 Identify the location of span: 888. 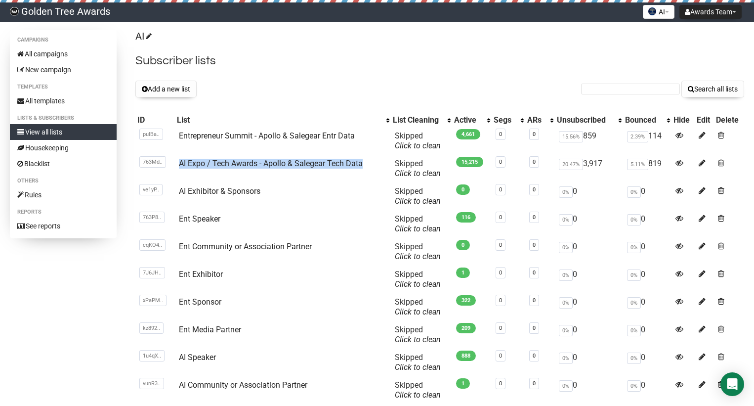
(466, 355).